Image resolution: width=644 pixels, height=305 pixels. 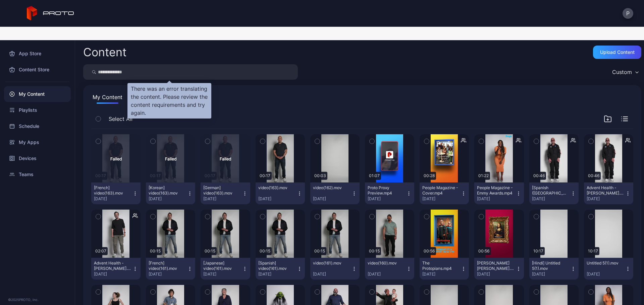 What do you see at coordinates (37, 94) in the screenshot?
I see `a: My Content` at bounding box center [37, 94].